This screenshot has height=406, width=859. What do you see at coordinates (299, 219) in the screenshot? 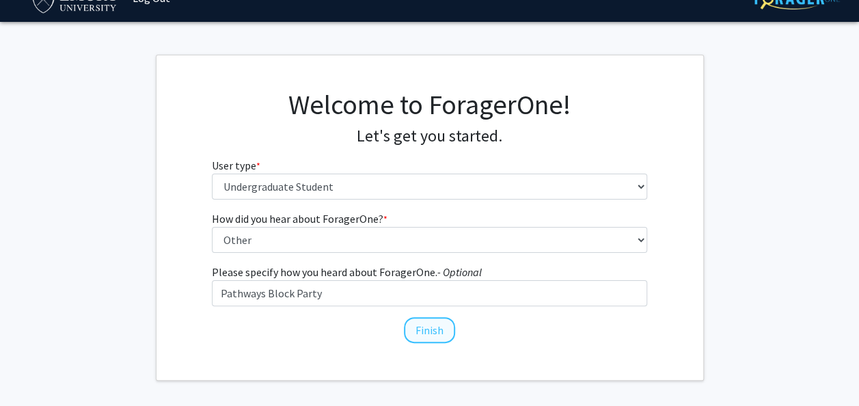
I see `label: How did you hear about ForagerOne?` at bounding box center [299, 219].